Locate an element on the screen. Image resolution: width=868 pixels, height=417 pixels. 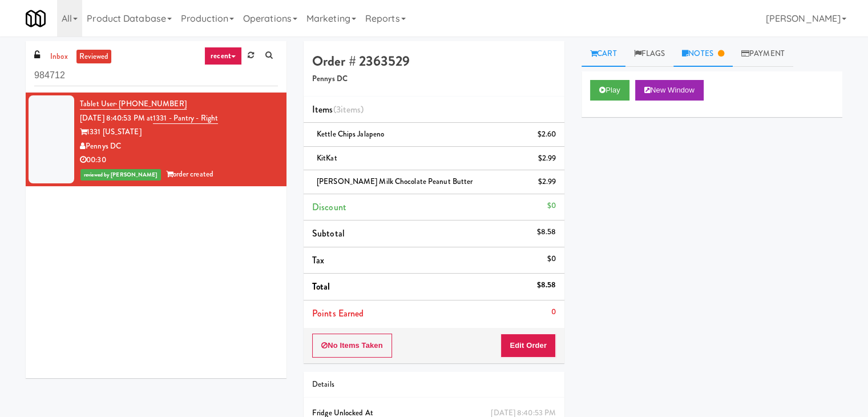
button: No Items Taken is located at coordinates (352, 346).